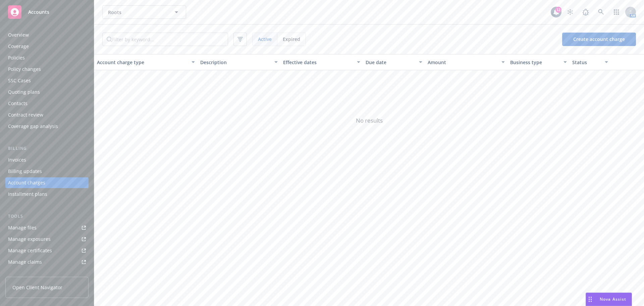 The height and width of the screenshot is (306, 644). I want to click on a: Billing updates, so click(47, 171).